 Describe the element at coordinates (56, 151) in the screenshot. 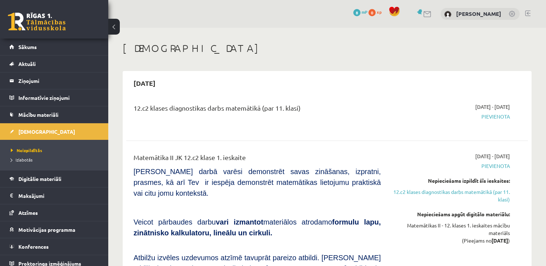

I see `a: Neizpildītās` at that location.